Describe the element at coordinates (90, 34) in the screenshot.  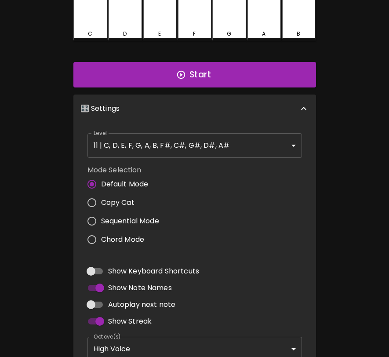
I see `div: C` at that location.